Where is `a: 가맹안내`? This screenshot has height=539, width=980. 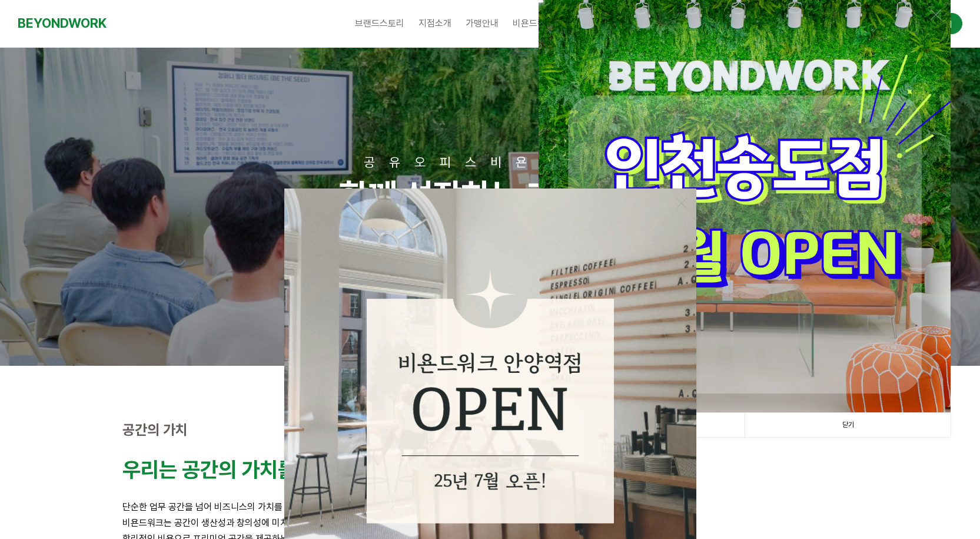 a: 가맹안내 is located at coordinates (482, 23).